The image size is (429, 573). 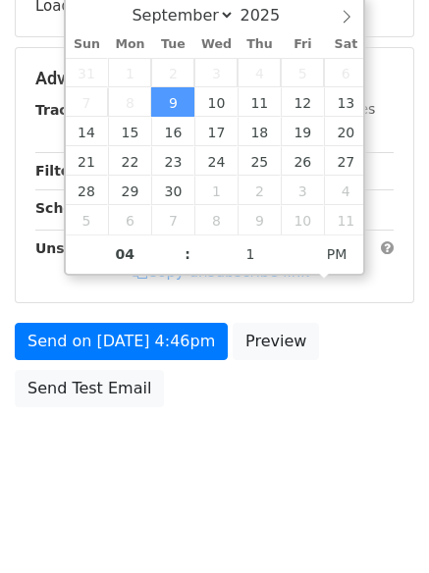 I want to click on span: October 6, 2025, so click(x=129, y=220).